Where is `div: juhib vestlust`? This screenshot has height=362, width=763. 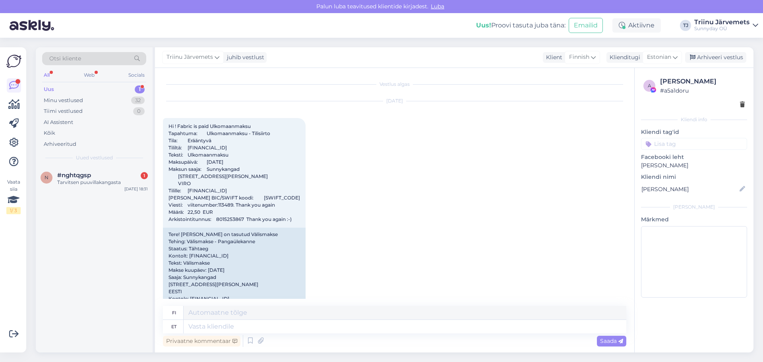
div: juhib vestlust is located at coordinates (244, 57).